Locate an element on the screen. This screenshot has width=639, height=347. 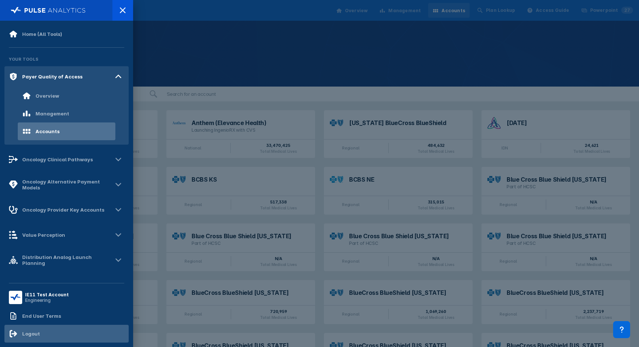
a: Home (All Tools) is located at coordinates (67, 34).